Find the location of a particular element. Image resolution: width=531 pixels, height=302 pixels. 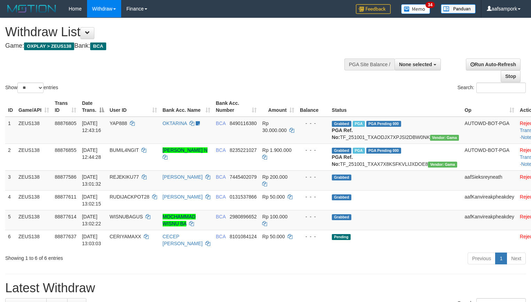

th: Status is located at coordinates (396, 107).